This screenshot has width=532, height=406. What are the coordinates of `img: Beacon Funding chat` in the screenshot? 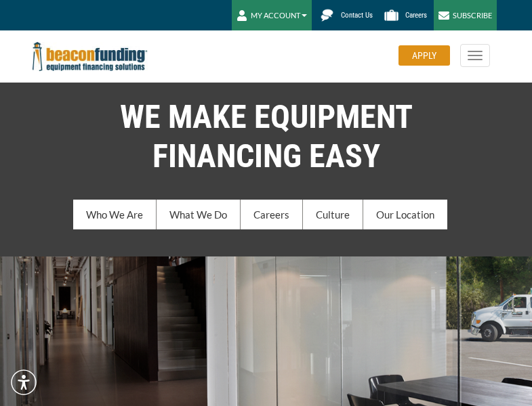 It's located at (327, 15).